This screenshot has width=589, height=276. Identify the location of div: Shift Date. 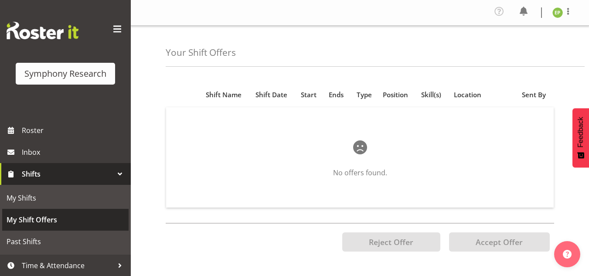
(273, 95).